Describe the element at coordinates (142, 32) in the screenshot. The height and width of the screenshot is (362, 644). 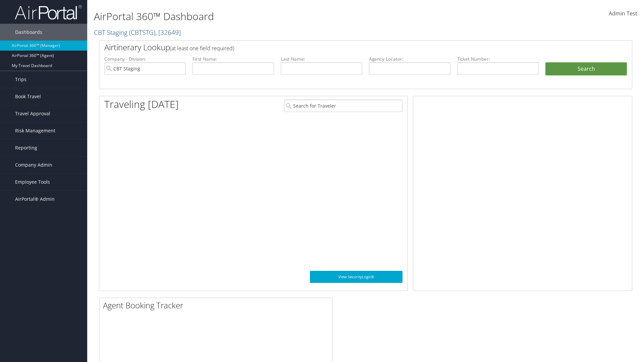
I see `span: ( CBTSTG )` at that location.